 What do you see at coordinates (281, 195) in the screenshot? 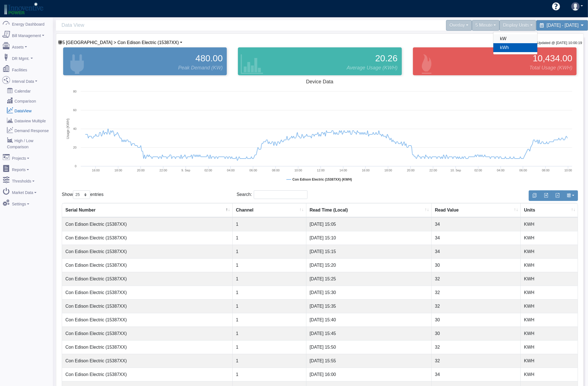
I see `input: Search:` at bounding box center [281, 195].